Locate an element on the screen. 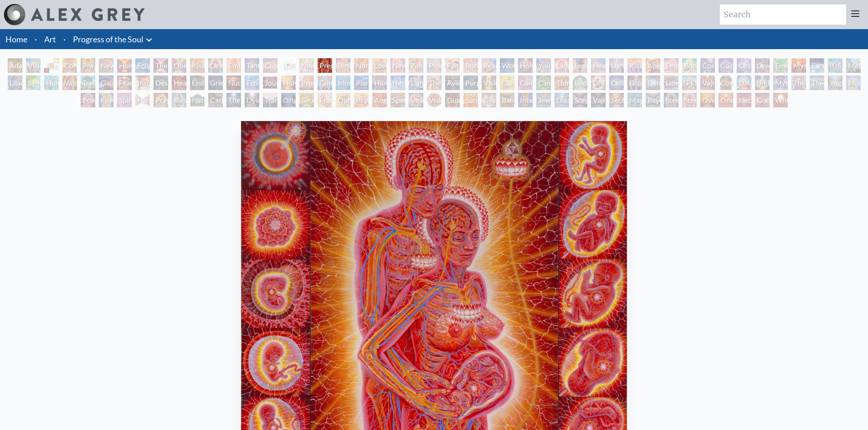  div: Song of Vajra Being is located at coordinates (580, 100).